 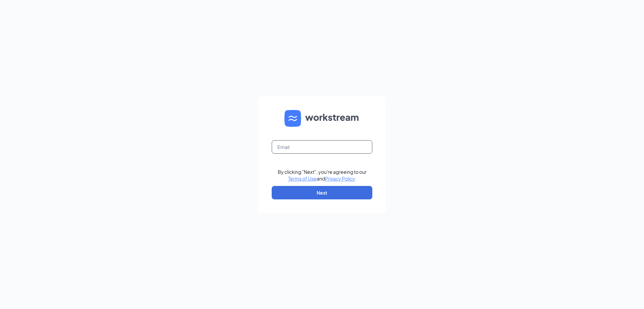 I want to click on a: Privacy Policy, so click(x=340, y=179).